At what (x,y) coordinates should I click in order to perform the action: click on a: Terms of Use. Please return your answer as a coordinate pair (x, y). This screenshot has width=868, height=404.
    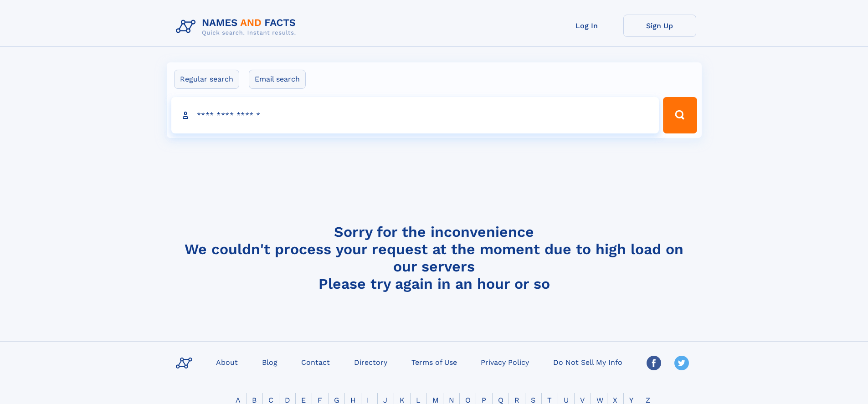
    Looking at the image, I should click on (434, 362).